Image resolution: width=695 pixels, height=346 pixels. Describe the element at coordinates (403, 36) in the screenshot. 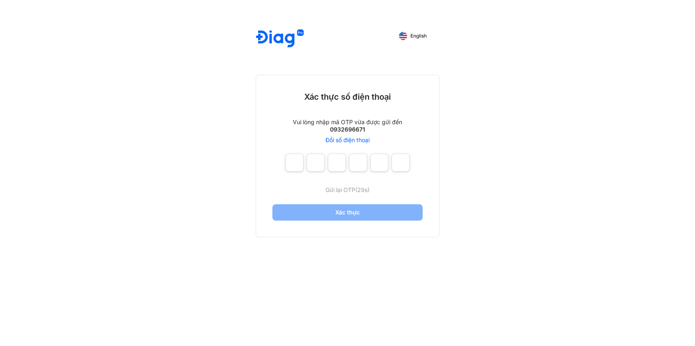

I see `img: English` at that location.